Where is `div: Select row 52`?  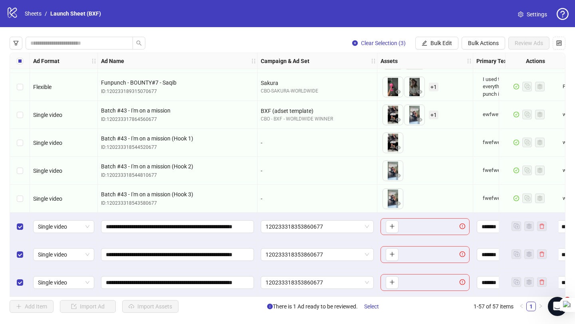 div: Select row 52 is located at coordinates (20, 143).